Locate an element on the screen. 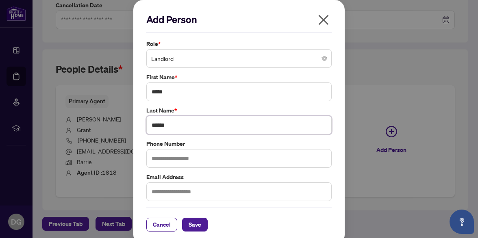 This screenshot has width=478, height=238. label: Phone Number is located at coordinates (239, 144).